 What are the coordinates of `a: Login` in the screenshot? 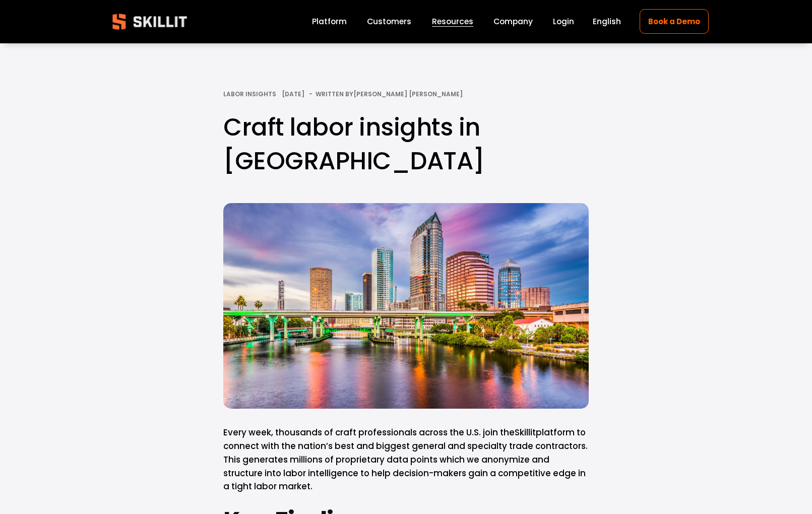 It's located at (563, 22).